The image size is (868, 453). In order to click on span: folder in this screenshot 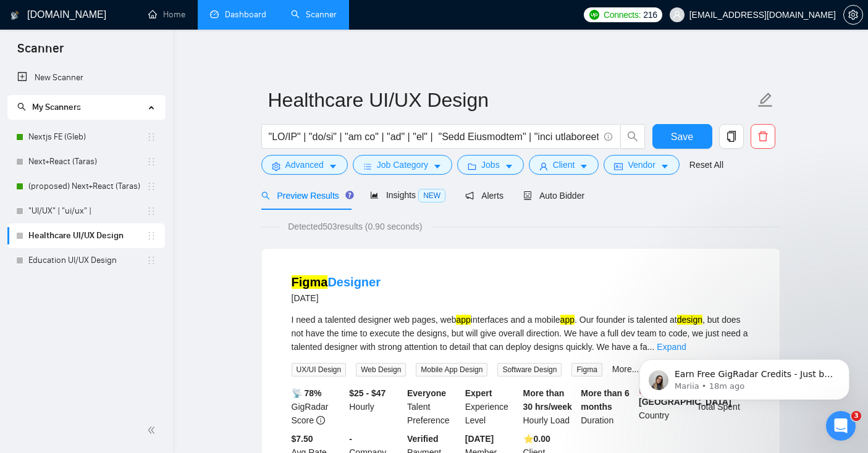, I will do `click(472, 166)`.